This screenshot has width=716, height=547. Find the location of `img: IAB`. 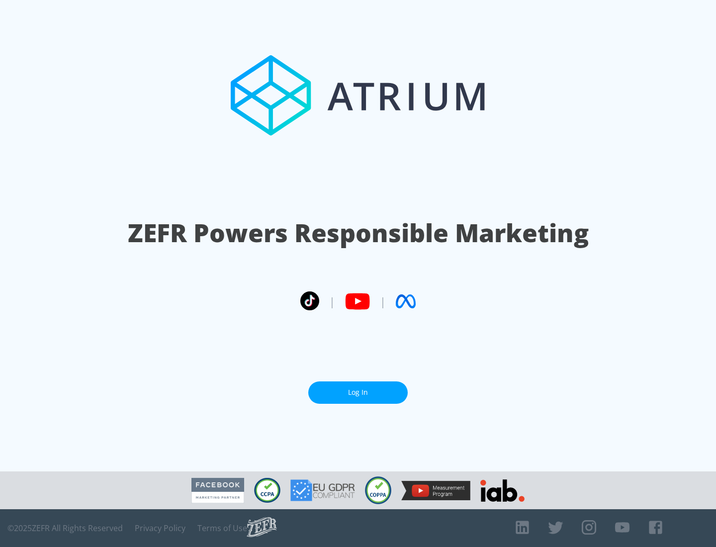

img: IAB is located at coordinates (502, 490).